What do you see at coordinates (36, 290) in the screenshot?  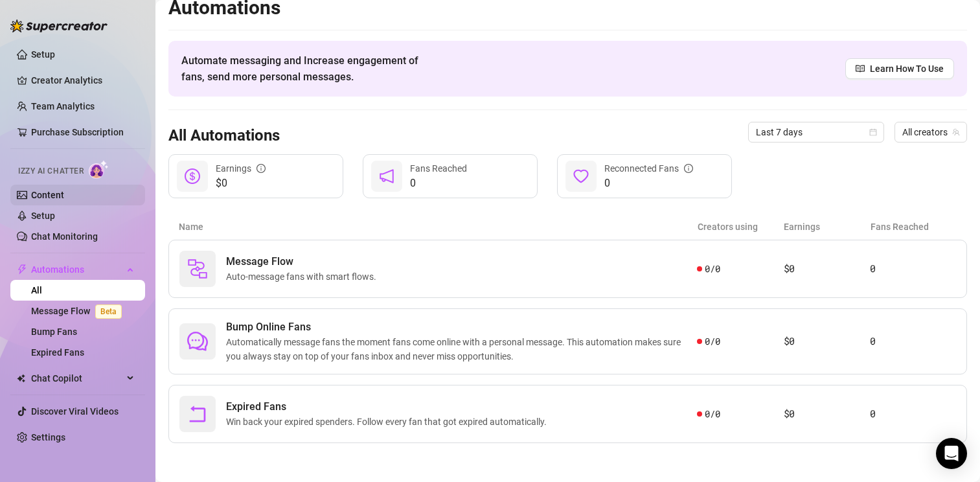 I see `a: All` at bounding box center [36, 290].